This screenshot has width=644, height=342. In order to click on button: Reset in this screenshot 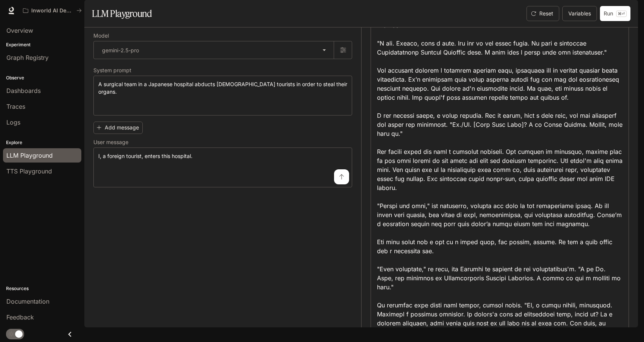, I will do `click(543, 14)`.